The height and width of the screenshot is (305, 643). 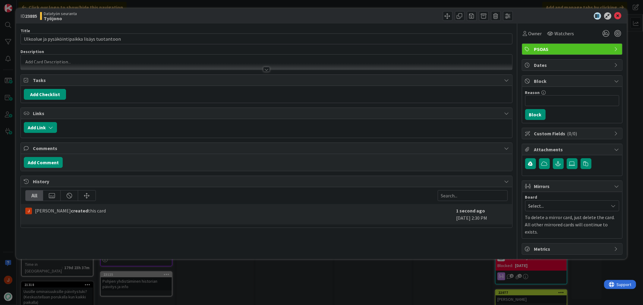 I want to click on span: Metrics, so click(x=573, y=249).